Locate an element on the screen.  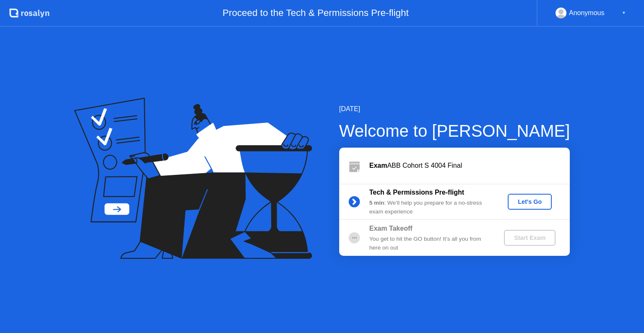
button: Let's Go is located at coordinates (529, 202).